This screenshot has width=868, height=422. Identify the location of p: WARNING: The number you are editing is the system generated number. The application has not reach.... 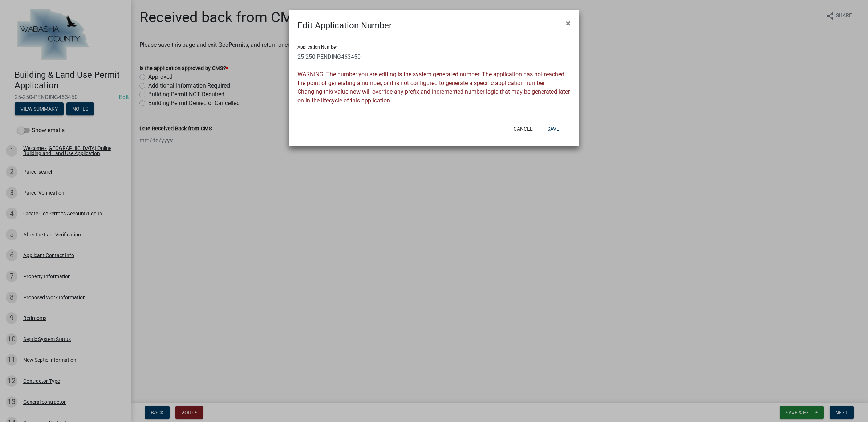
(434, 88).